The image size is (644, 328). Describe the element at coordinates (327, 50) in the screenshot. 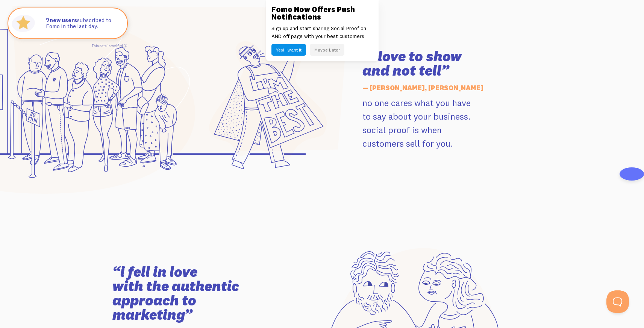

I see `button: Maybe Later` at that location.